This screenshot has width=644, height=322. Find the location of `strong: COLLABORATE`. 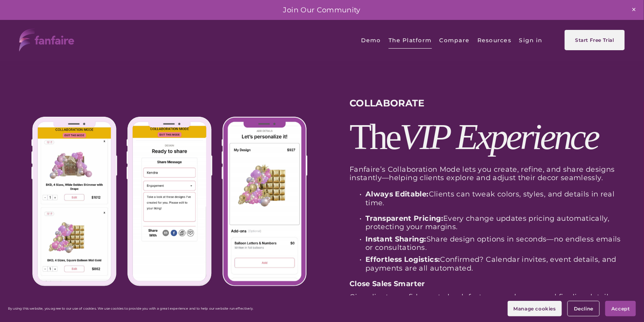

strong: COLLABORATE is located at coordinates (387, 103).